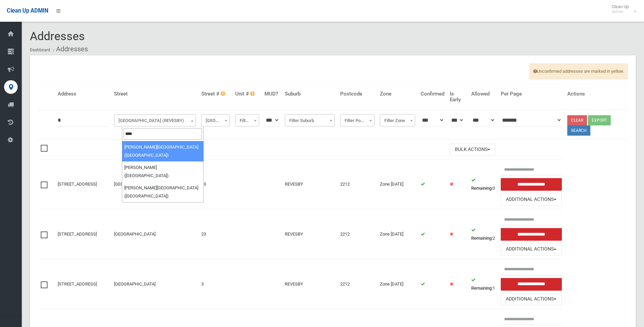 This screenshot has height=327, width=644. What do you see at coordinates (357, 94) in the screenshot?
I see `h4: Postcode` at bounding box center [357, 94].